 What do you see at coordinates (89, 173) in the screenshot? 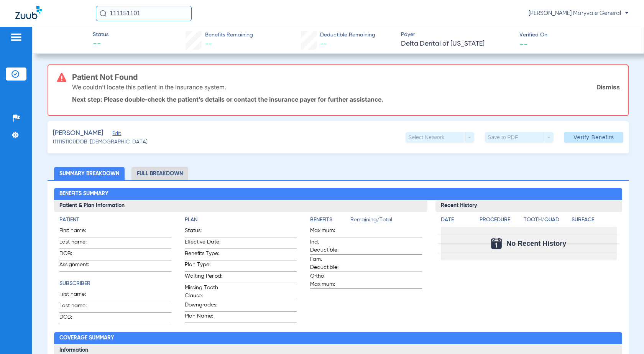
I see `li: Summary Breakdown` at bounding box center [89, 173].